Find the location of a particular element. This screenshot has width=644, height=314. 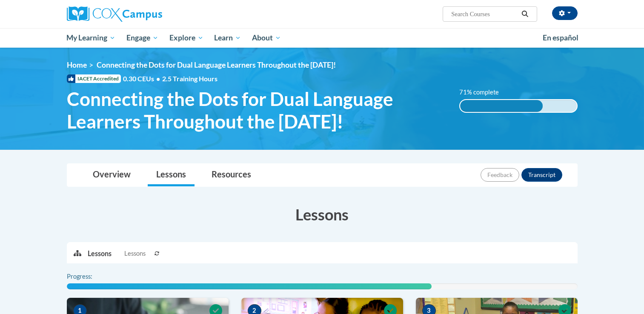

span: My Learning is located at coordinates (91, 38).